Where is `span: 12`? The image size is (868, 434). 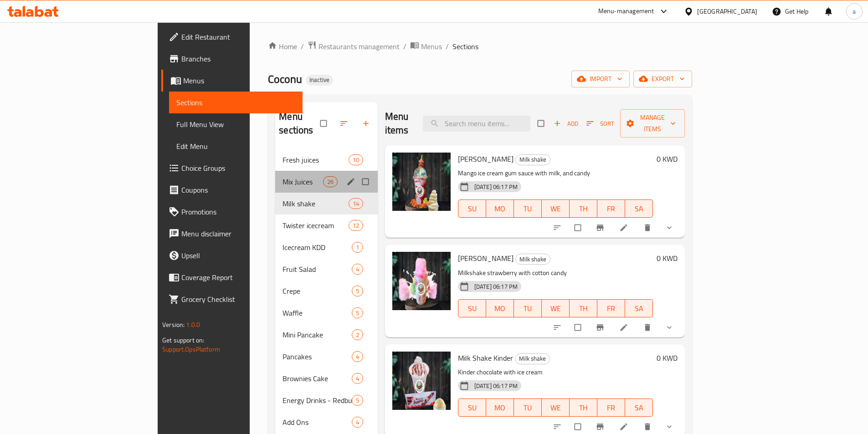
span: 12 is located at coordinates (356, 225).